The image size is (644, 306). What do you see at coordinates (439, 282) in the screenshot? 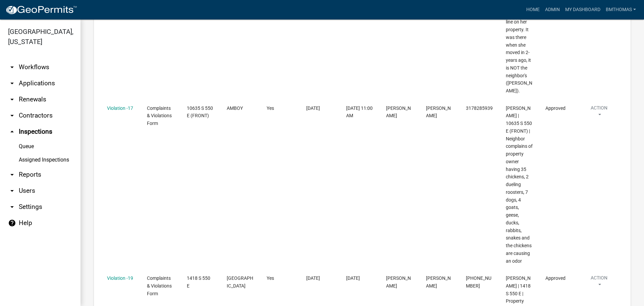
I see `span: Alan Hunt` at bounding box center [439, 282].